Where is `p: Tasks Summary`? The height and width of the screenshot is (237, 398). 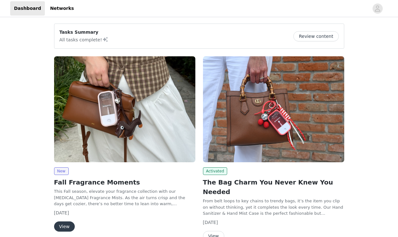
p: Tasks Summary is located at coordinates (84, 32).